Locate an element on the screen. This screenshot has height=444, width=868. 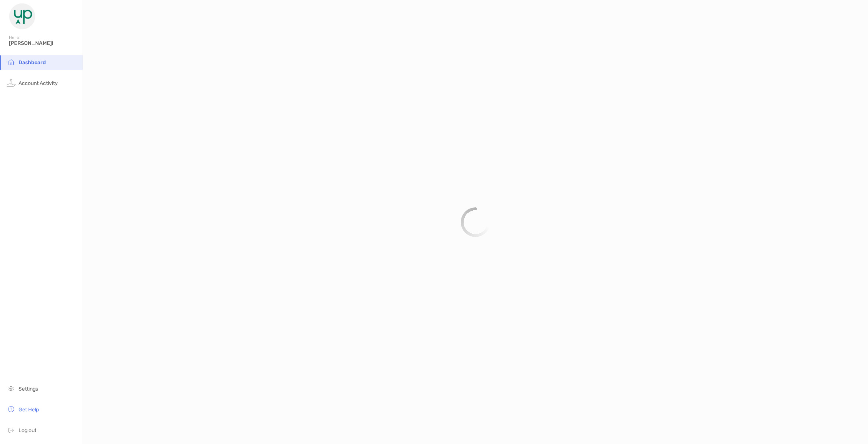
img: activity icon is located at coordinates (11, 83).